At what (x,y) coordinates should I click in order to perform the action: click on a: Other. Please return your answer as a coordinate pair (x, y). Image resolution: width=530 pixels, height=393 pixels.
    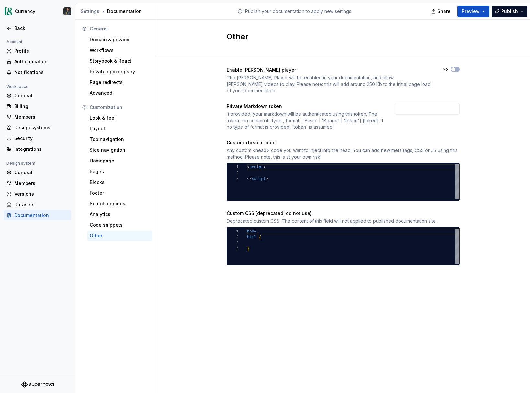
    Looking at the image, I should click on (120, 236).